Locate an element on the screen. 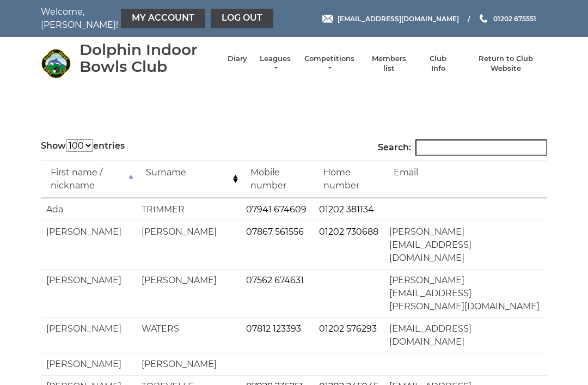 The image size is (588, 385). label: Show entries is located at coordinates (83, 146).